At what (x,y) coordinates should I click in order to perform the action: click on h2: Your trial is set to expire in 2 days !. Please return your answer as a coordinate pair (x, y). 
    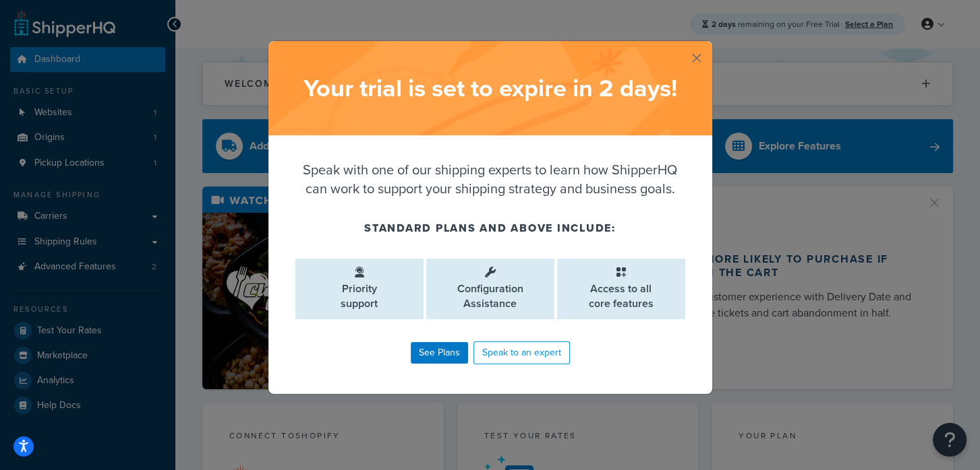
    Looking at the image, I should click on (490, 88).